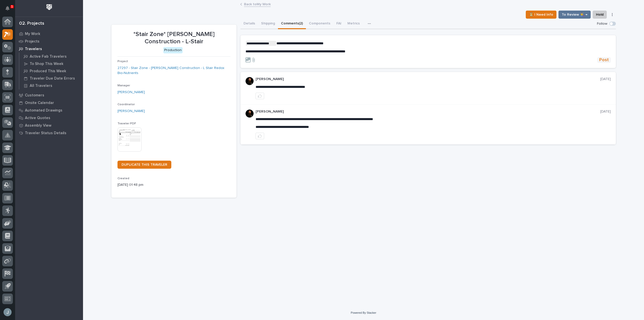 Image resolution: width=644 pixels, height=320 pixels. What do you see at coordinates (40, 103) in the screenshot?
I see `p: Onsite Calendar` at bounding box center [40, 103].